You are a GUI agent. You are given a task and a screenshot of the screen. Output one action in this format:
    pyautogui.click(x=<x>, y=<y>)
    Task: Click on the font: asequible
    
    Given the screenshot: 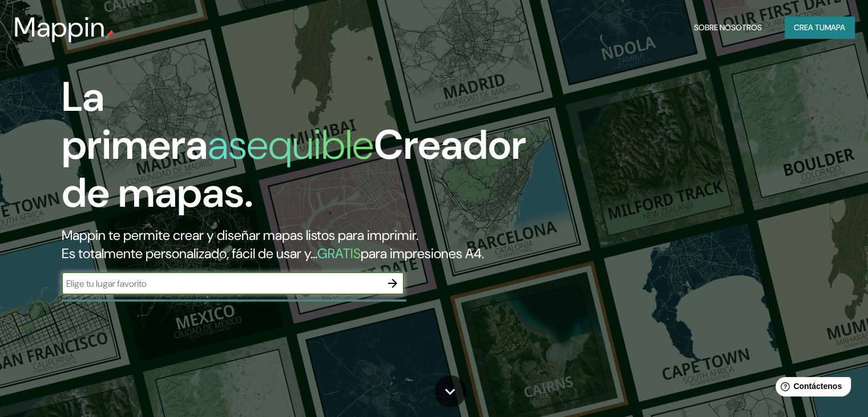 What is the action you would take?
    pyautogui.click(x=290, y=145)
    